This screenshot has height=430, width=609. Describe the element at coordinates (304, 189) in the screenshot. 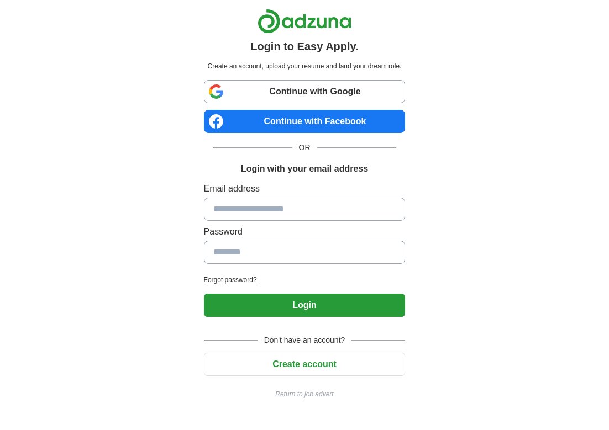

I see `label: Email address` at that location.